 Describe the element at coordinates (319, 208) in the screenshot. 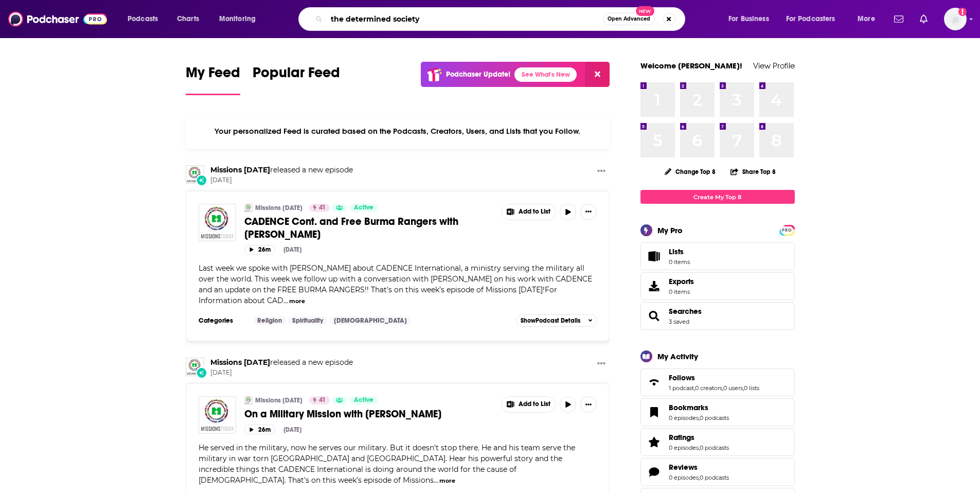

I see `a: 41` at that location.